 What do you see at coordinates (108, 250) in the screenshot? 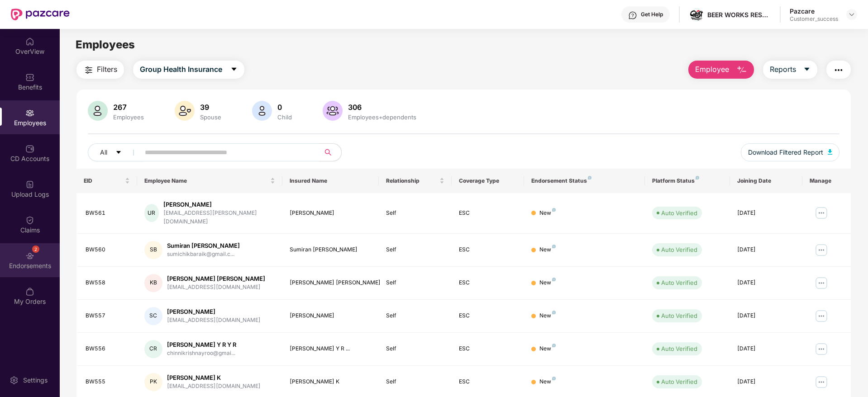
I see `div: BW560` at bounding box center [108, 250].